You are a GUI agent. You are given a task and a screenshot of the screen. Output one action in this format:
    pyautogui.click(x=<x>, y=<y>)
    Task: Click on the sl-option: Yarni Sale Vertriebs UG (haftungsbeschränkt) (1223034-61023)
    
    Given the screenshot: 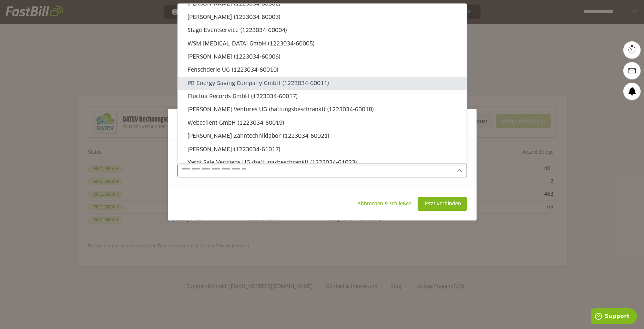 What is the action you would take?
    pyautogui.click(x=322, y=163)
    